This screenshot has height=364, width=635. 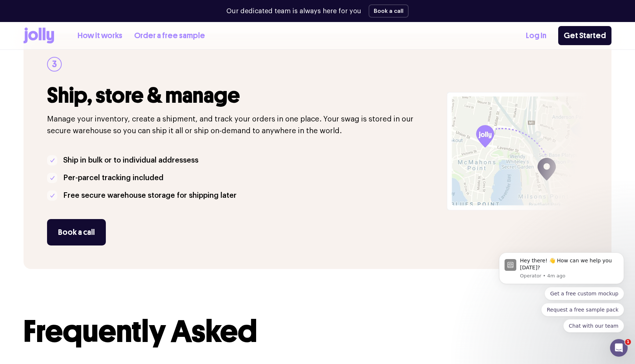 I want to click on span: 1, so click(x=628, y=343).